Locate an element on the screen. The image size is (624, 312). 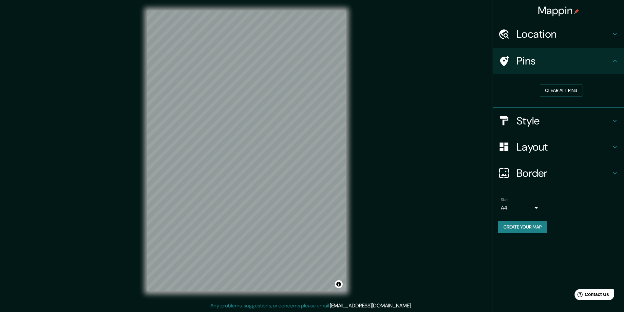
h4: Mappin is located at coordinates (558, 10).